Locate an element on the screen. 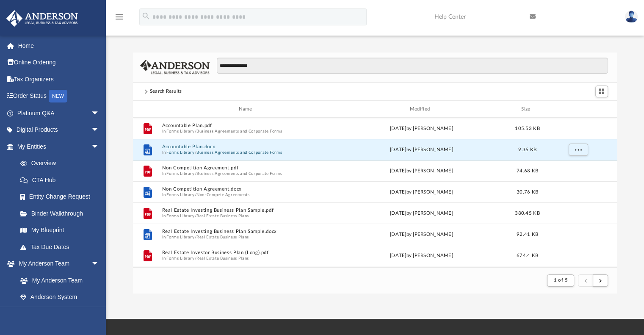  a: Home is located at coordinates (59, 46).